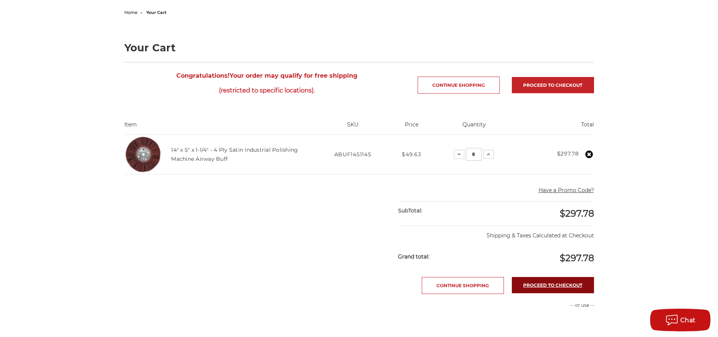 This screenshot has width=718, height=337. I want to click on p: Shipping & Taxes Calculated at Checkout, so click(496, 232).